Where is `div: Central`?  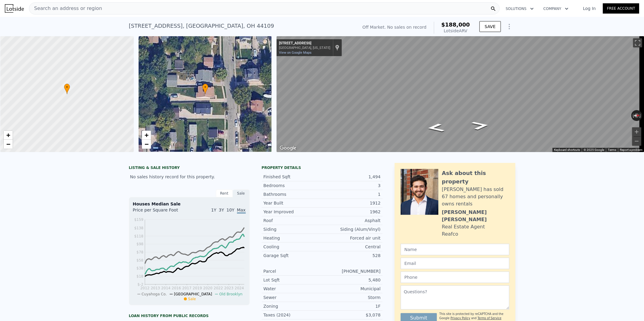 div: Central is located at coordinates (351, 247).